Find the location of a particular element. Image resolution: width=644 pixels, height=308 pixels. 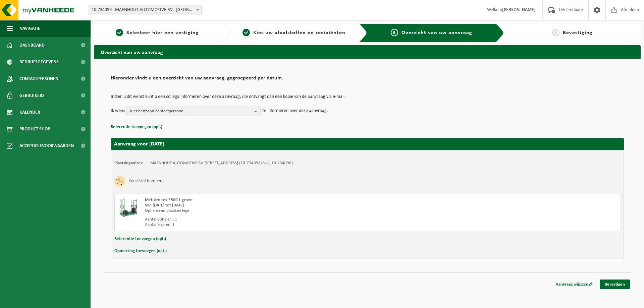

span: Gebruikers is located at coordinates (32, 96).